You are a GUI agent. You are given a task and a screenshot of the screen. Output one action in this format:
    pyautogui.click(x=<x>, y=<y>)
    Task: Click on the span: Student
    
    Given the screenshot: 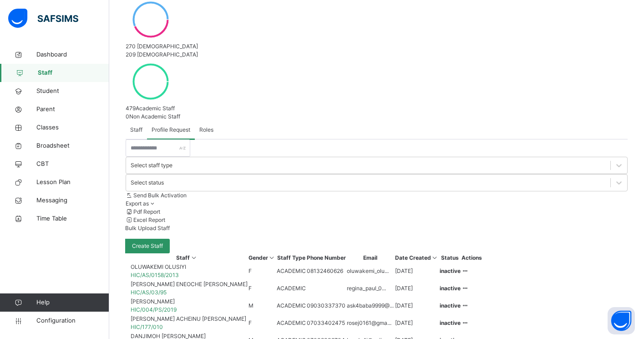 What is the action you would take?
    pyautogui.click(x=73, y=91)
    